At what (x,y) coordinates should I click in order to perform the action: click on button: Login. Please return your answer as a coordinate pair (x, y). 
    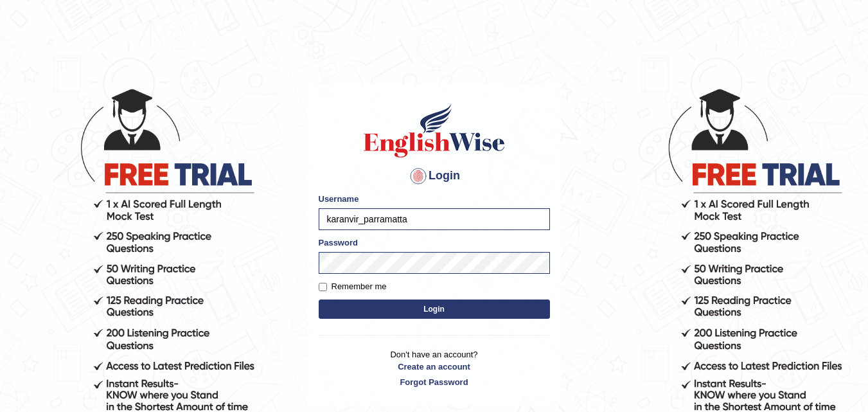
    Looking at the image, I should click on (434, 309).